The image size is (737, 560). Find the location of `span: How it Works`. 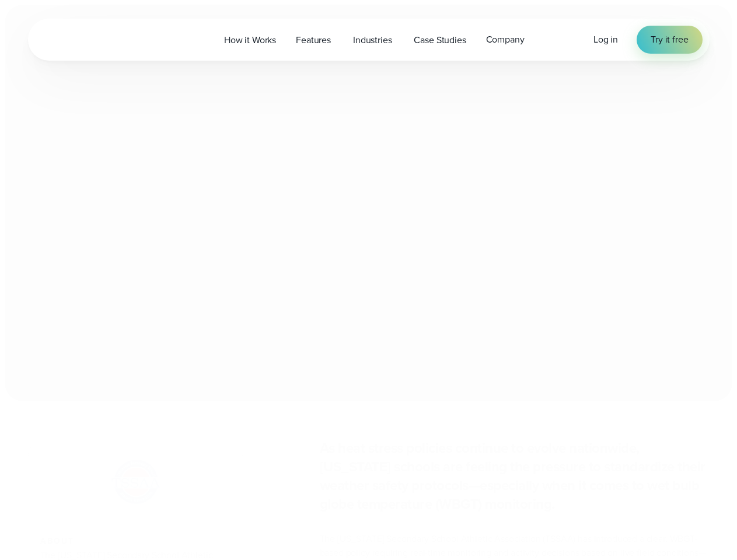

span: How it Works is located at coordinates (250, 40).